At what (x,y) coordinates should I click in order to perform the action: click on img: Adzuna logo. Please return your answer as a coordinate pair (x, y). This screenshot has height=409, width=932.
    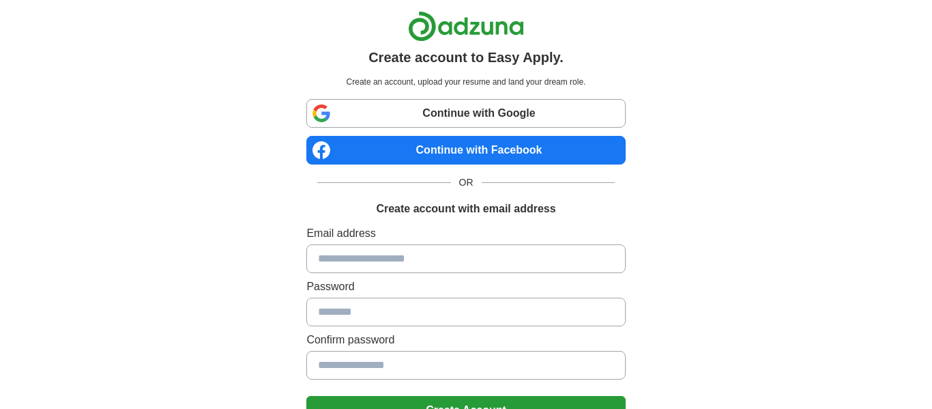
    Looking at the image, I should click on (466, 26).